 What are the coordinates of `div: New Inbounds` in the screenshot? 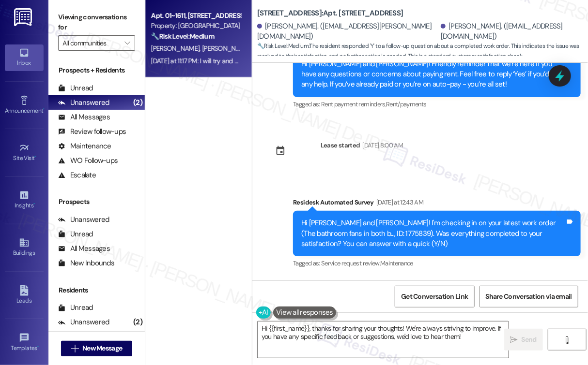 It's located at (86, 263).